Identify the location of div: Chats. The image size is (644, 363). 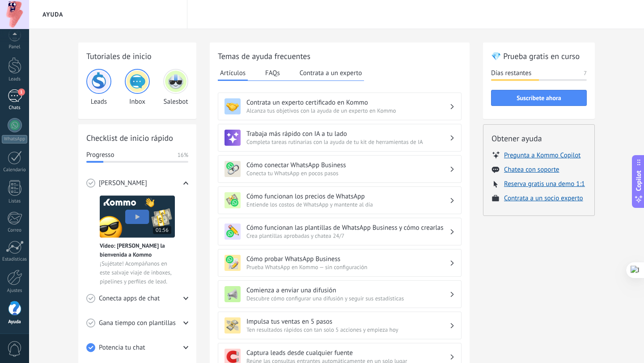
(15, 108).